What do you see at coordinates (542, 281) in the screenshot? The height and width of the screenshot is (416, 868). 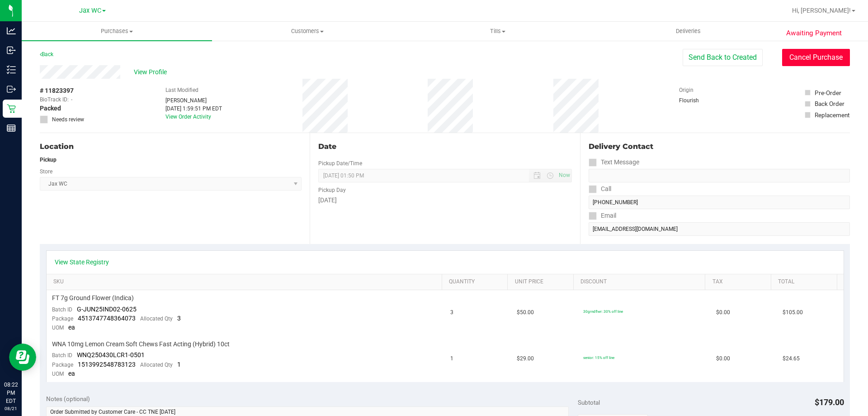 I see `a: Unit Price` at bounding box center [542, 281].